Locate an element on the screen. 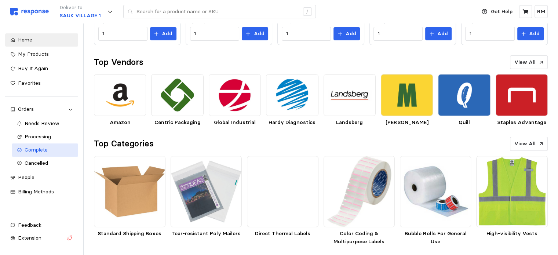 This screenshot has width=558, height=255. a: Processing is located at coordinates (45, 137).